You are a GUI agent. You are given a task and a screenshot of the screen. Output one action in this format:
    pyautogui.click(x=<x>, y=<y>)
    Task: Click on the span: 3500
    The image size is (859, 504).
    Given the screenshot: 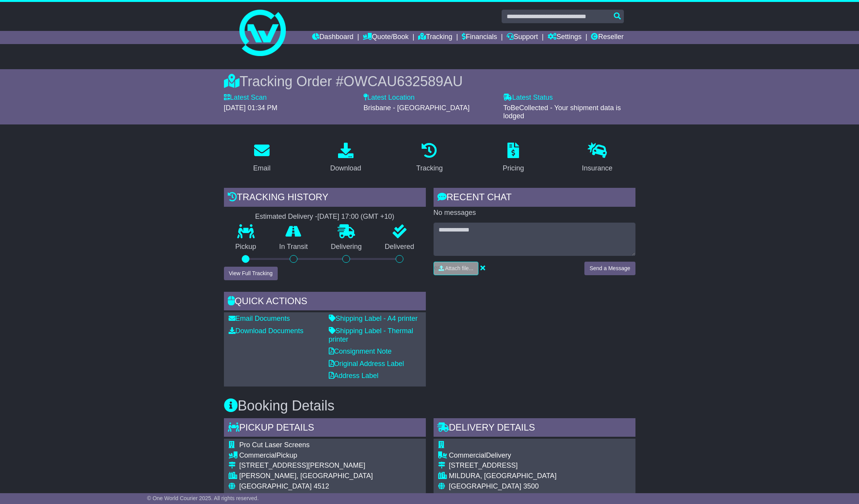 What is the action you would take?
    pyautogui.click(x=531, y=486)
    